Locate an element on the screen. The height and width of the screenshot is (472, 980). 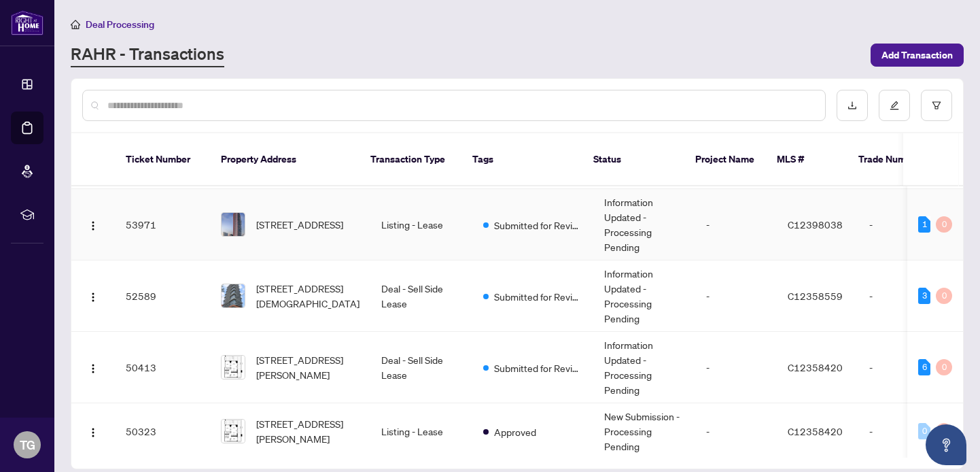
th: Property Address is located at coordinates (285, 160).